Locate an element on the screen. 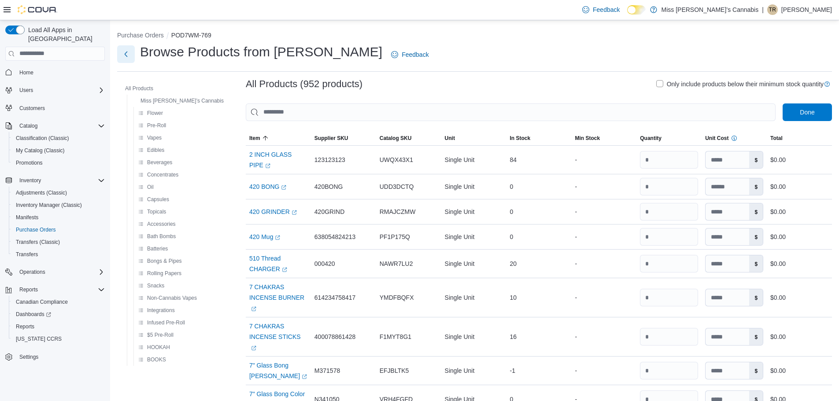 Image resolution: width=839 pixels, height=401 pixels. a: 7 CHAKRAS INCENSE BURNERExternal link is located at coordinates (278, 298).